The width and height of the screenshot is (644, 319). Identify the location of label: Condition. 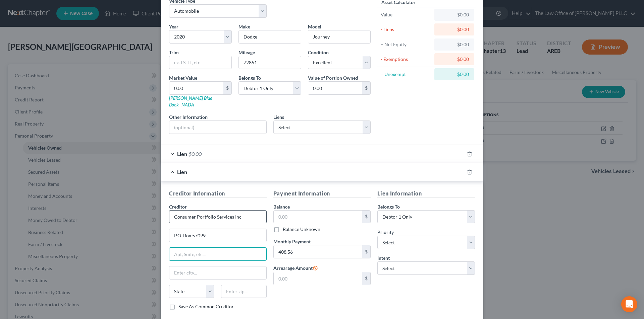
(319, 52).